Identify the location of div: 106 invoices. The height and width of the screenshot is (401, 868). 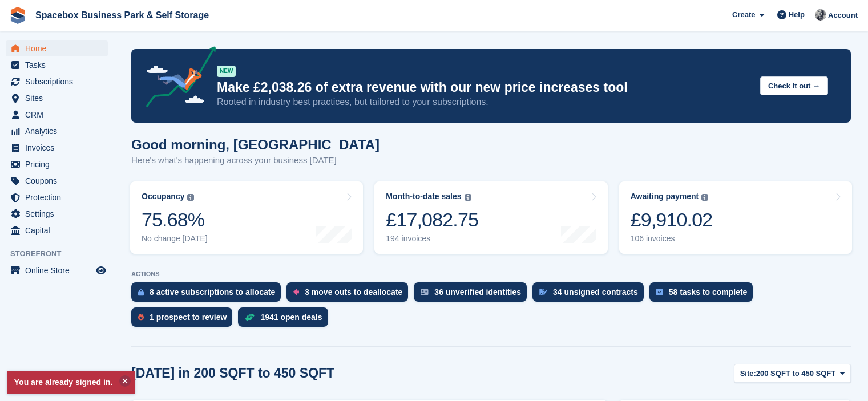
(672, 239).